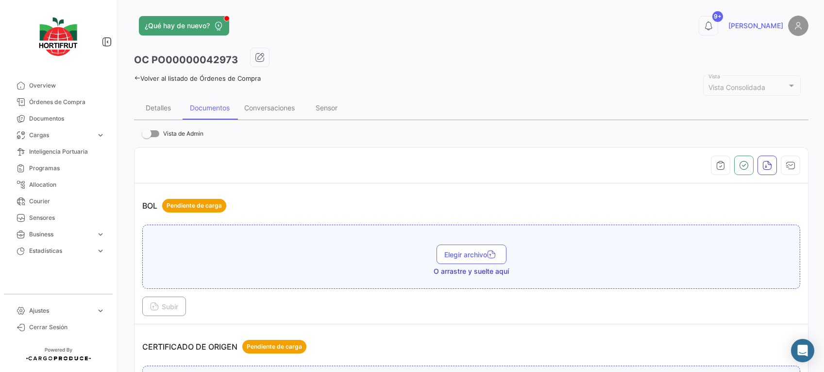 Image resolution: width=824 pixels, height=372 pixels. What do you see at coordinates (58, 168) in the screenshot?
I see `a: Programas` at bounding box center [58, 168].